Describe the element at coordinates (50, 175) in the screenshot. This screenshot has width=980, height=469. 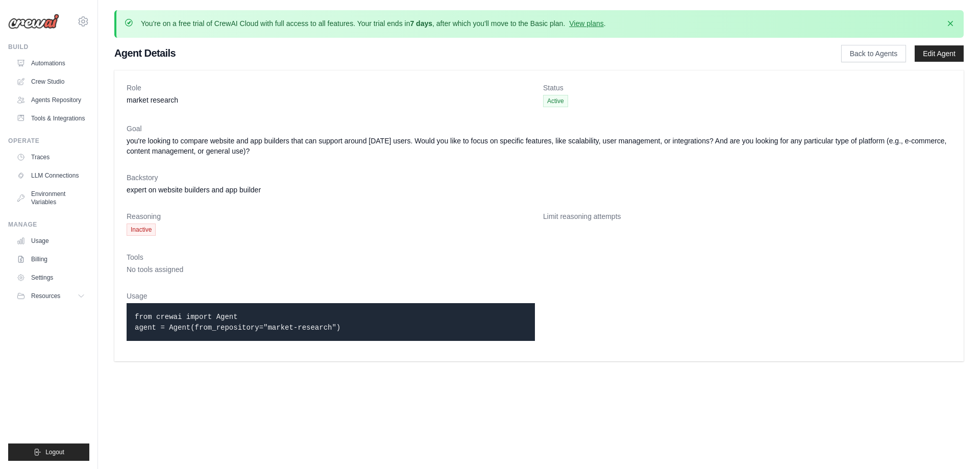
I see `a: LLM Connections` at that location.